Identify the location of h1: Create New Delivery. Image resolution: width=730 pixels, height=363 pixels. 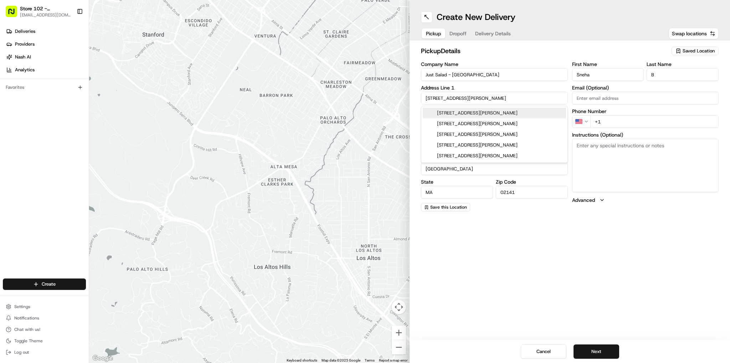
(476, 17).